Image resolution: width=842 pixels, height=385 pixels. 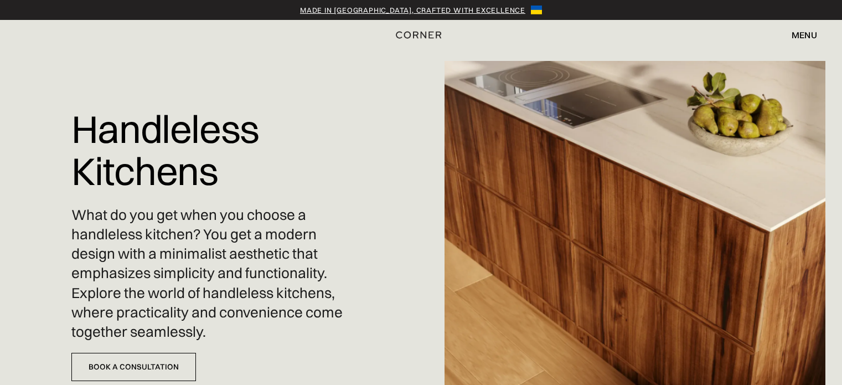 I want to click on a: Book a Consultation, so click(x=133, y=366).